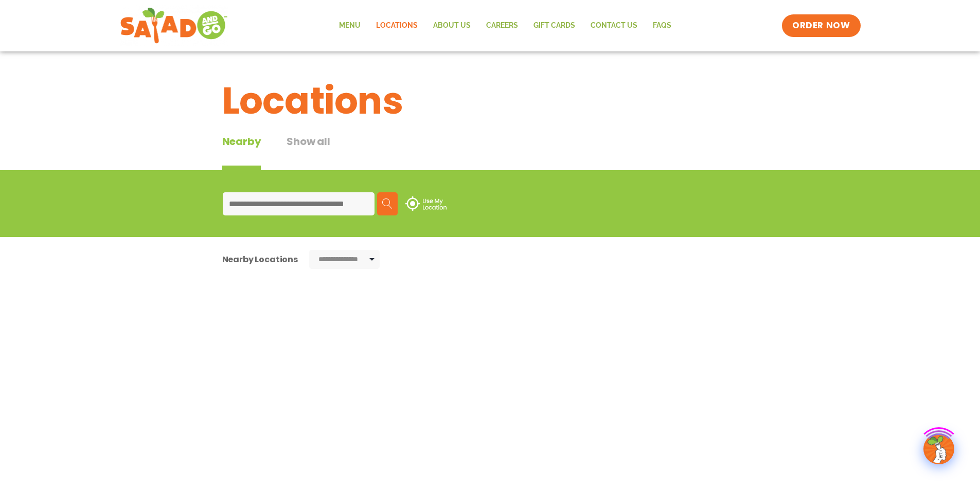 The image size is (980, 490). I want to click on nav: Menu, so click(505, 26).